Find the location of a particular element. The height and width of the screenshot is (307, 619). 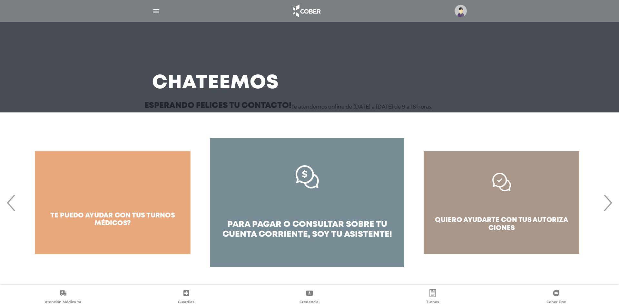

h3: Esperando felices tu contacto! is located at coordinates (218, 106).